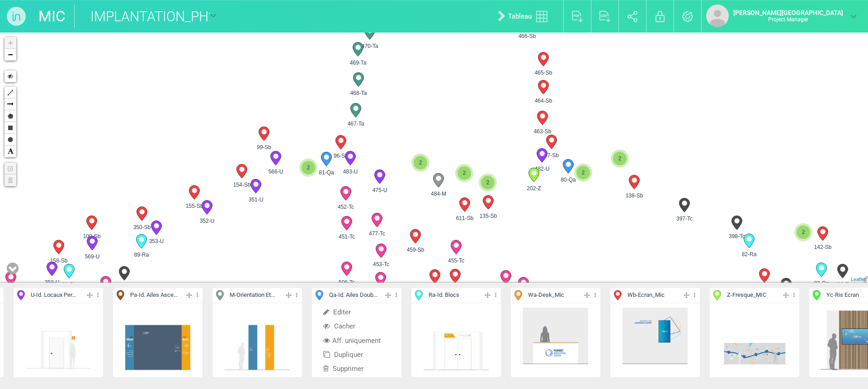  What do you see at coordinates (821, 284) in the screenshot?
I see `span: 83-Ra` at bounding box center [821, 284].